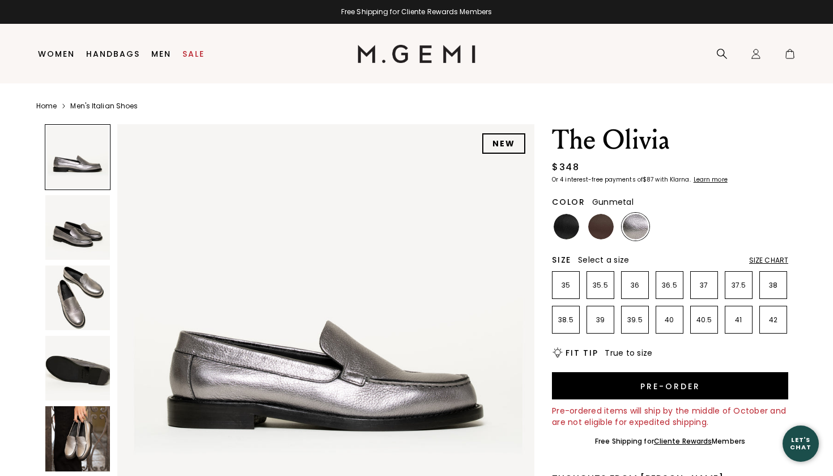 Image resolution: width=833 pixels, height=476 pixels. I want to click on div: Size Chart, so click(769, 260).